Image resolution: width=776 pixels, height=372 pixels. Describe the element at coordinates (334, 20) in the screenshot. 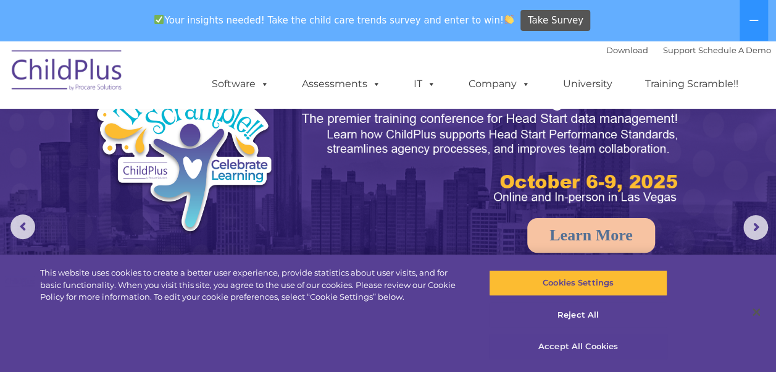

I see `span: Your insights needed! Take the child care trends survey and enter to win!` at that location.